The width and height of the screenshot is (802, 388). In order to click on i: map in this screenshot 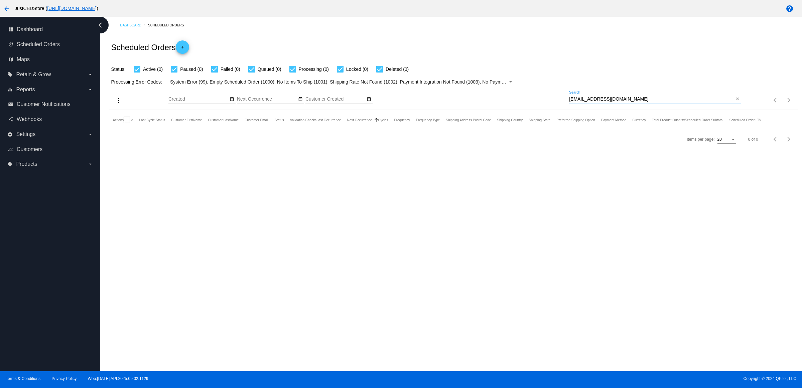, I will do `click(11, 59)`.